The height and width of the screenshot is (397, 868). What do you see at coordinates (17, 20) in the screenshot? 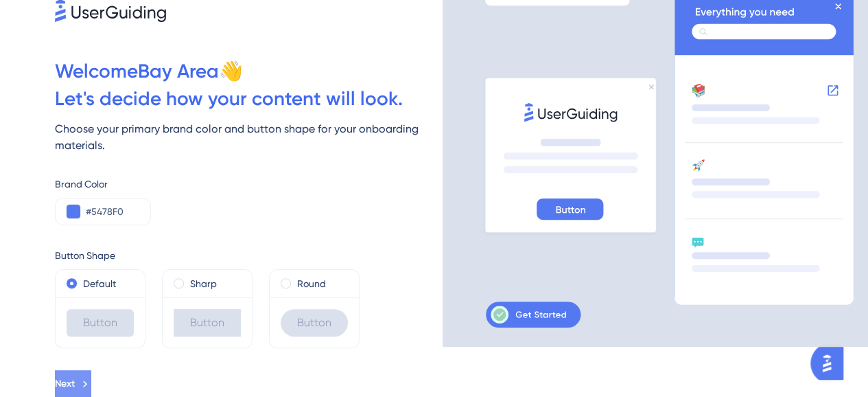
I see `img: launcher-image-alternative-text` at bounding box center [17, 20].